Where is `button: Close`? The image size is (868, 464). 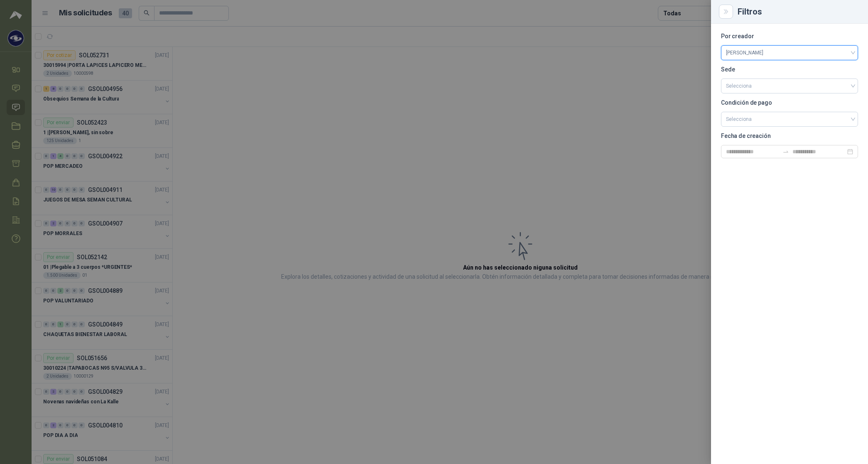 button: Close is located at coordinates (726, 12).